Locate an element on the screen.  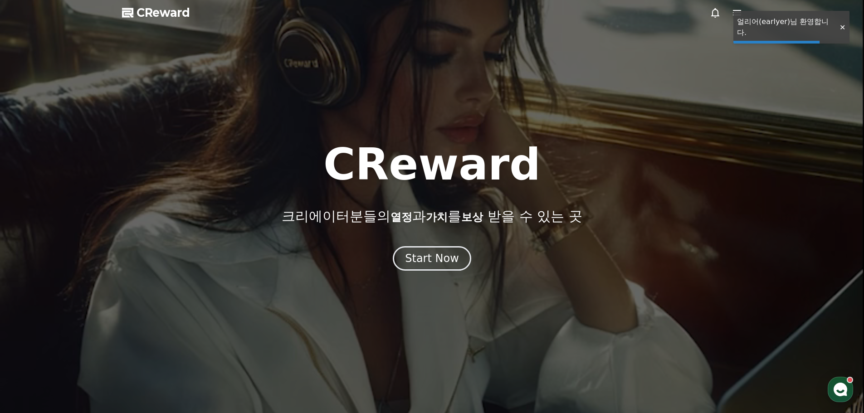
span: CReward is located at coordinates (163, 13).